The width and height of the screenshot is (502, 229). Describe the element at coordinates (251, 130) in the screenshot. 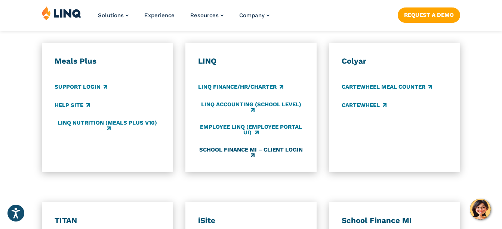

I see `a: Employee LINQ (Employee Portal UI)` at that location.